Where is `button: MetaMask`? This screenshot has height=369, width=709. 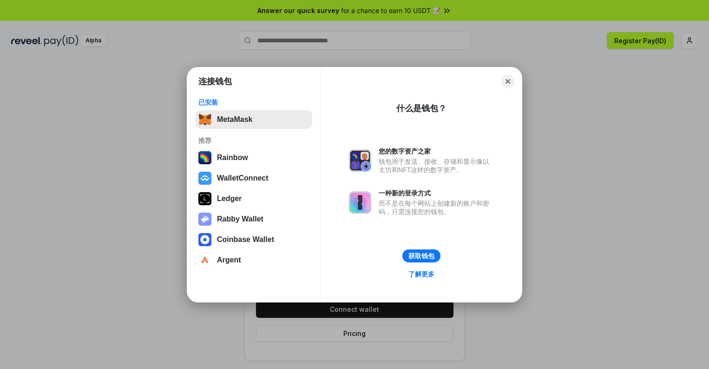 button: MetaMask is located at coordinates (254, 119).